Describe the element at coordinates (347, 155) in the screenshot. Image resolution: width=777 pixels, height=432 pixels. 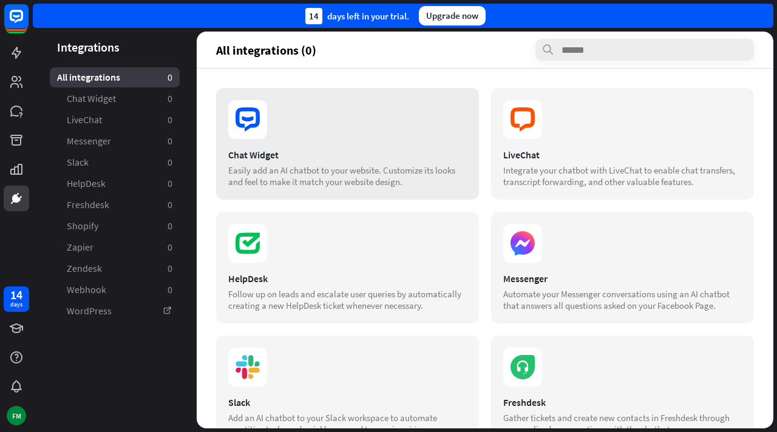
I see `div: Chat Widget` at that location.